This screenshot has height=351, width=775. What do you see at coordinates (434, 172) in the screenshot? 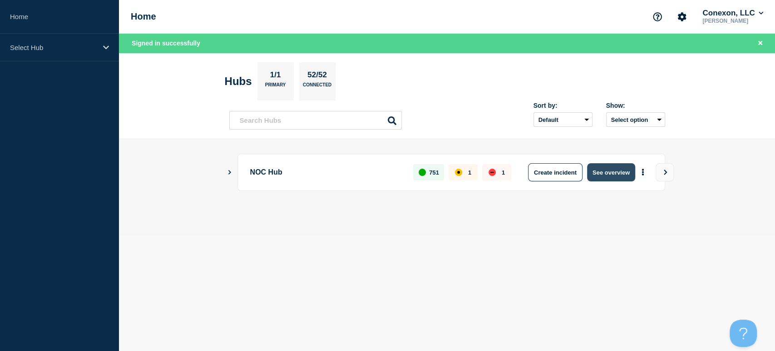
I see `p: 751` at bounding box center [434, 172].